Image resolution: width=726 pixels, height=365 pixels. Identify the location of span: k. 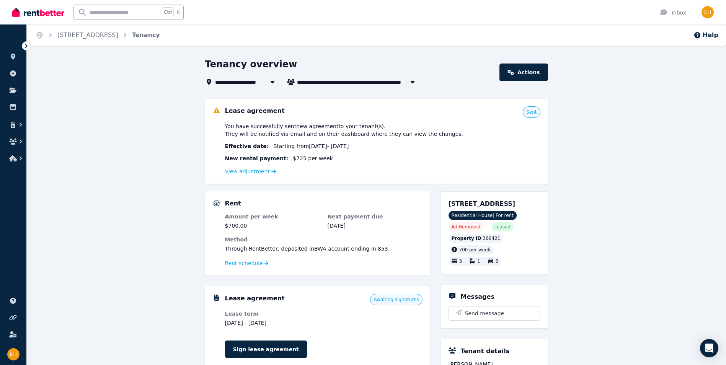
(178, 12).